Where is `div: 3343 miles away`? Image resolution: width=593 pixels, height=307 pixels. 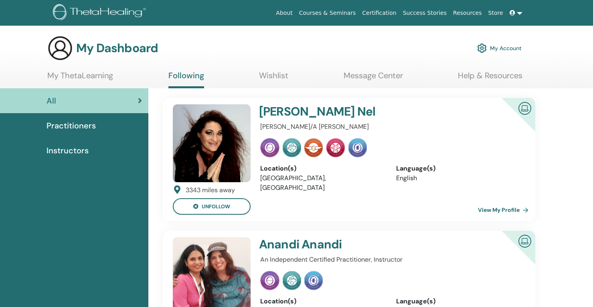
div: 3343 miles away is located at coordinates (210, 190).